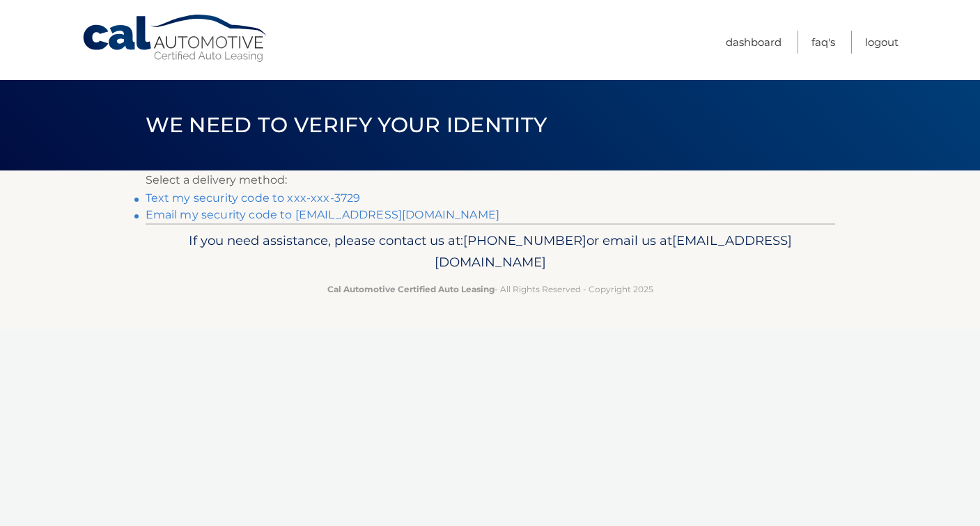 Image resolution: width=980 pixels, height=526 pixels. I want to click on strong: Cal Automotive Certified Auto Leasing, so click(411, 289).